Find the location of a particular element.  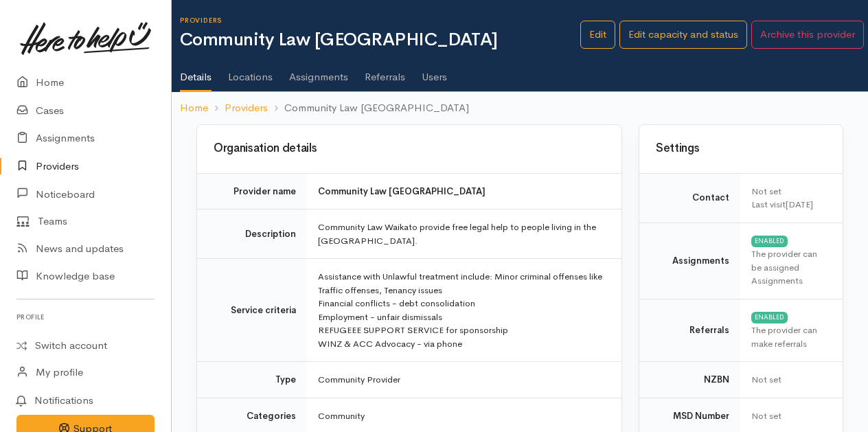

h3: Settings is located at coordinates (741, 148).